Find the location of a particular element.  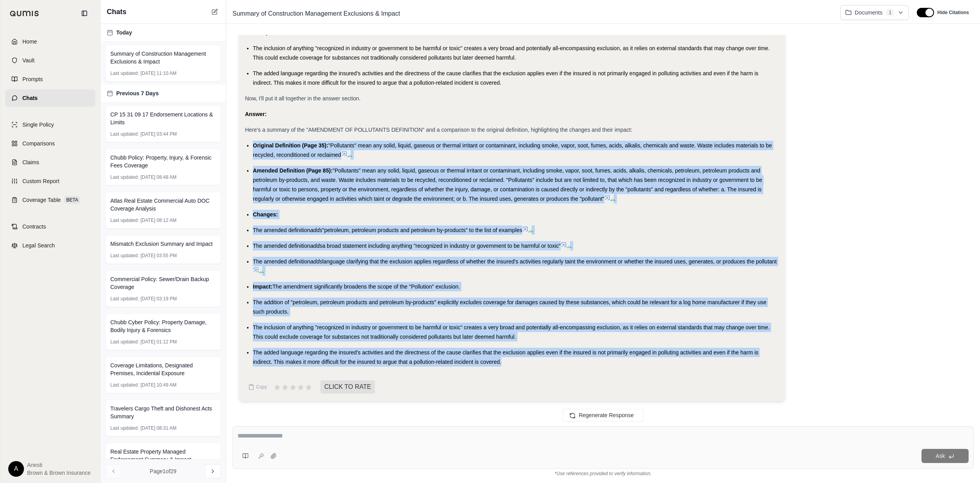

a: Prompts is located at coordinates (50, 79).